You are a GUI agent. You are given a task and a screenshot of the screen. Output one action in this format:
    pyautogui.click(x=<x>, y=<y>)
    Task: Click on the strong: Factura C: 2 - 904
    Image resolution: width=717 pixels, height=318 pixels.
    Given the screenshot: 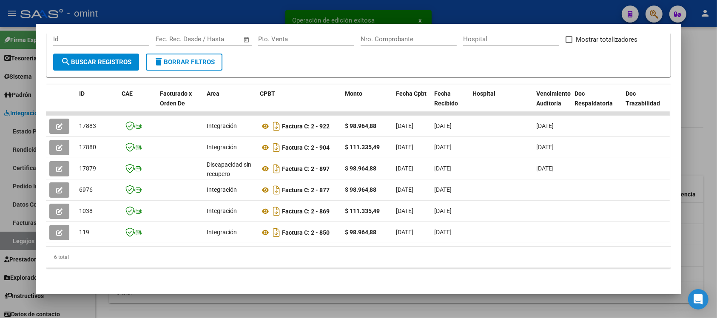 What is the action you would take?
    pyautogui.click(x=306, y=148)
    